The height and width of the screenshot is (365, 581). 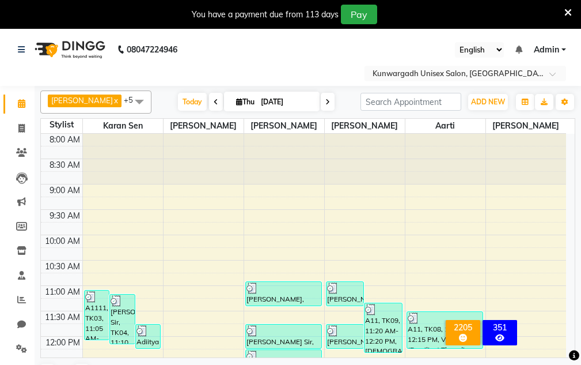 I want to click on input: 2025-09-04, so click(x=286, y=102).